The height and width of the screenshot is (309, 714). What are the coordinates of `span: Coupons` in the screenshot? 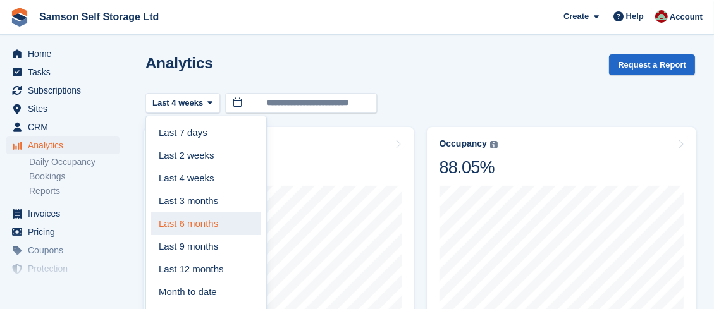 It's located at (66, 251).